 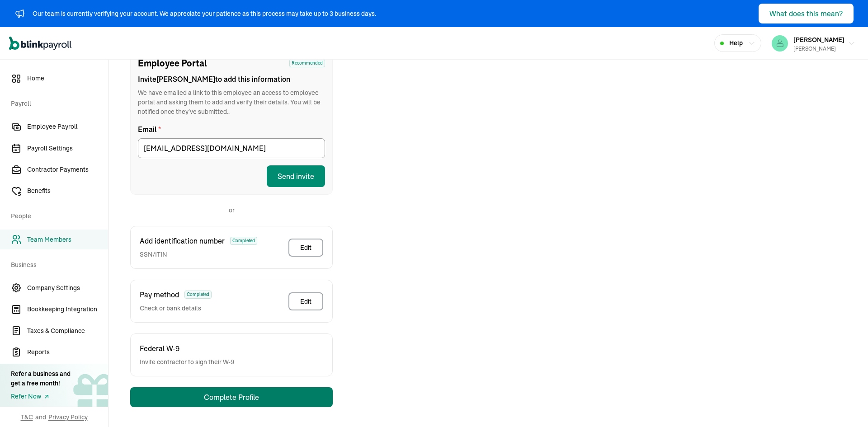 What do you see at coordinates (175, 308) in the screenshot?
I see `span: Check or bank details` at bounding box center [175, 308].